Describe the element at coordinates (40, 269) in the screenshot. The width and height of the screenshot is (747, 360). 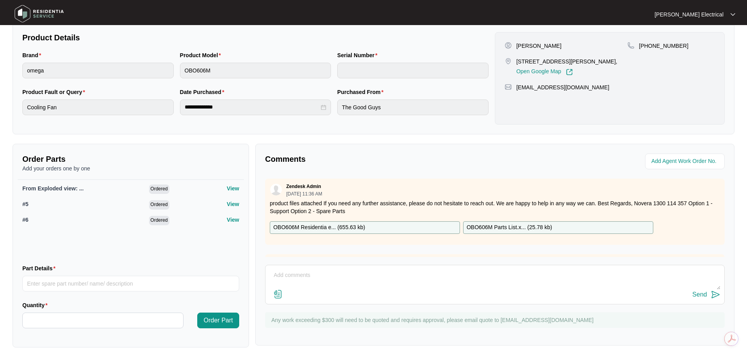
I see `label: Part Details` at that location.